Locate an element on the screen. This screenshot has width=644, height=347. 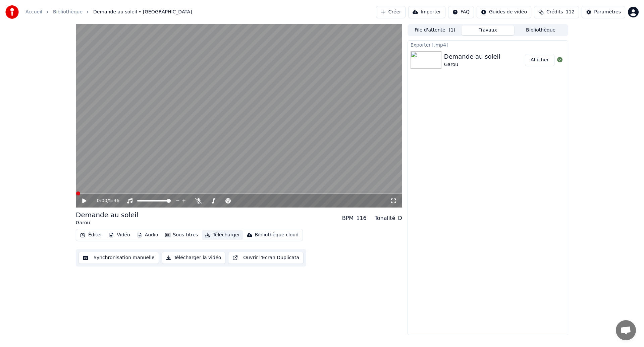
button: Vidéo is located at coordinates (119, 235).